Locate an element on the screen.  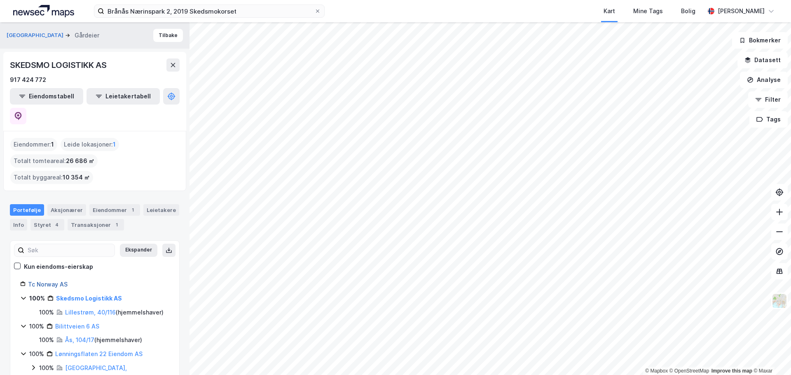
a: Tc Norway AS is located at coordinates (48, 284).